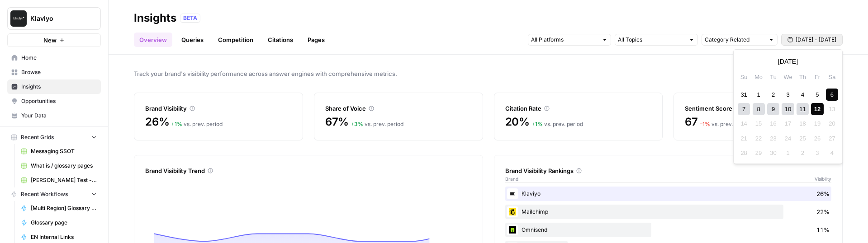 This screenshot has height=243, width=868. I want to click on span: Home, so click(59, 58).